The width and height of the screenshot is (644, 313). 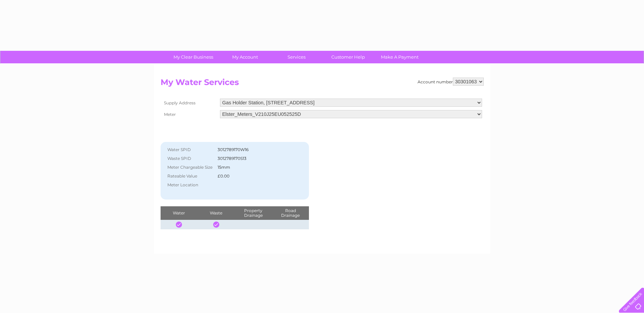 I want to click on th: Waste, so click(x=216, y=214).